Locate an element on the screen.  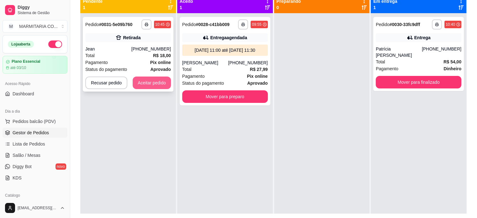
strong: R$ 54,00 is located at coordinates (452, 62).